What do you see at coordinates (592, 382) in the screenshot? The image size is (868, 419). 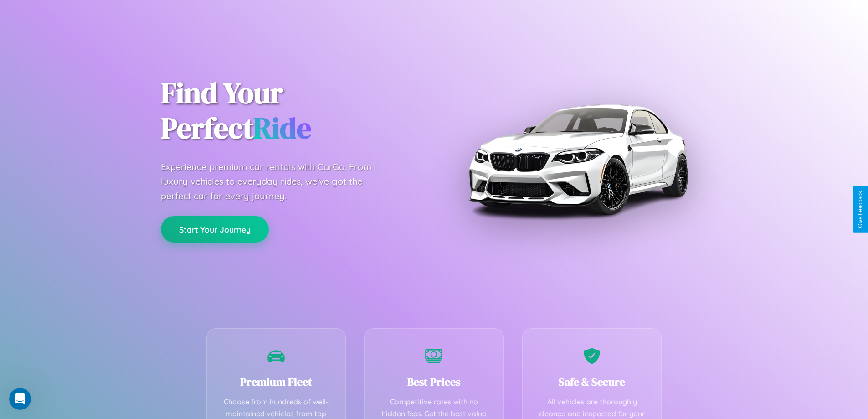 I see `h3: Safe & Secure` at bounding box center [592, 382].